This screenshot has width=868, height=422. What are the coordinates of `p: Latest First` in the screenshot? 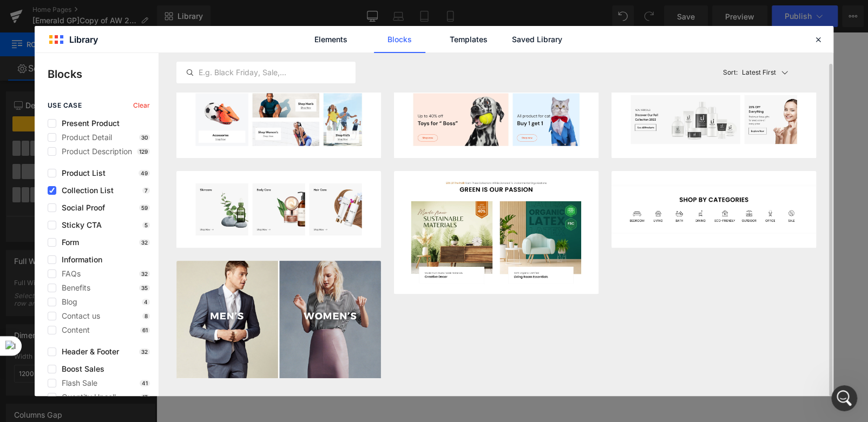 It's located at (759, 72).